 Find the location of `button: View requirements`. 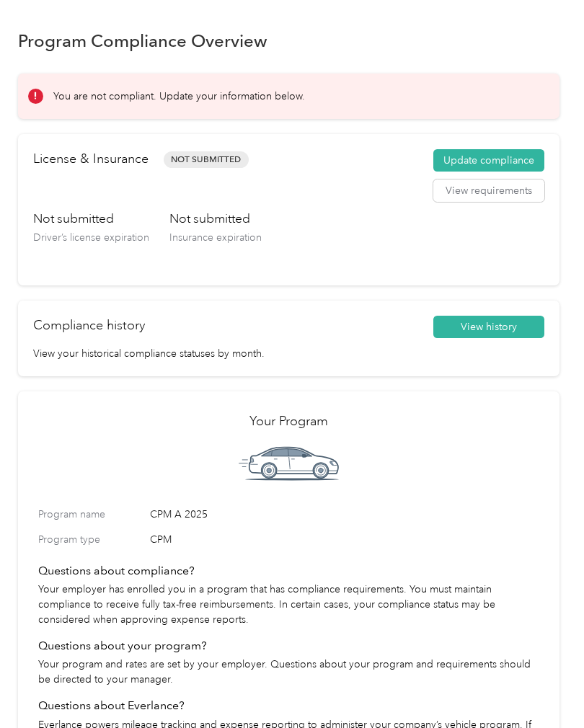

button: View requirements is located at coordinates (489, 191).